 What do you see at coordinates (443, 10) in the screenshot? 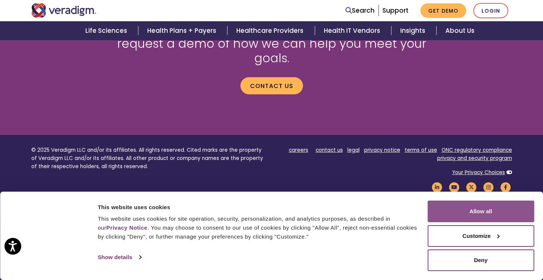
I see `a: Get Demo` at bounding box center [443, 10].